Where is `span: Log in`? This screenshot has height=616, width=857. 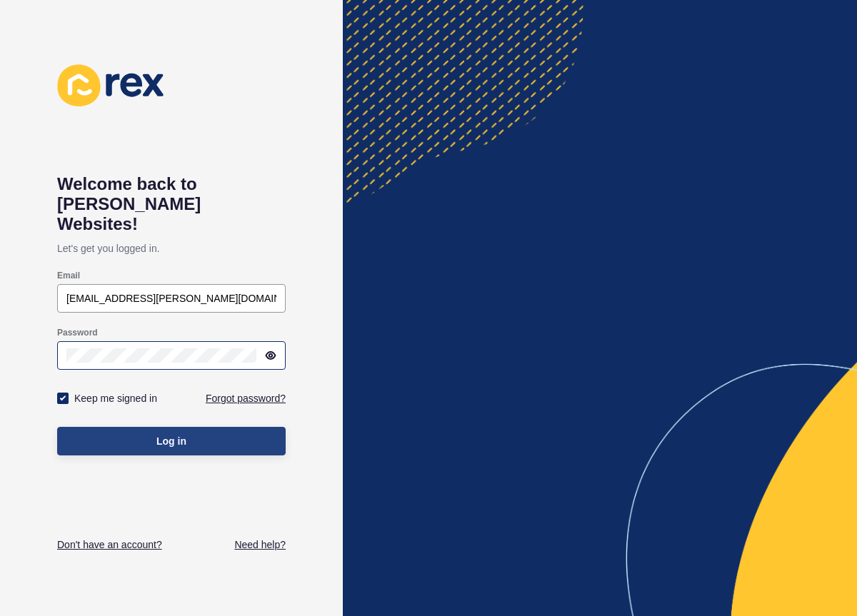
span: Log in is located at coordinates (171, 441).